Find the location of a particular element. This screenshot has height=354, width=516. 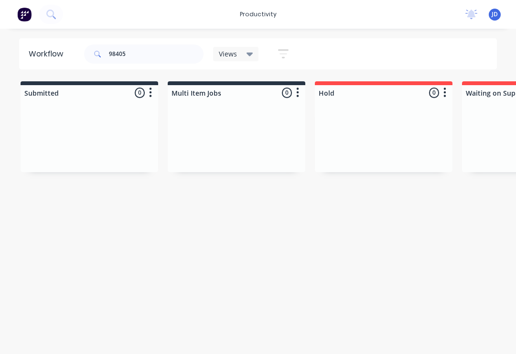

div: Workflow is located at coordinates (48, 54).